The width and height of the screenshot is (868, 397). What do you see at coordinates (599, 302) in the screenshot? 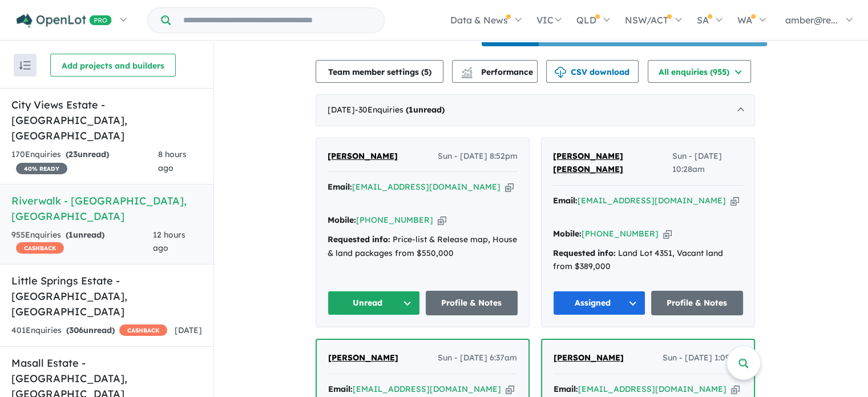
I see `button: Assigned` at bounding box center [599, 302].